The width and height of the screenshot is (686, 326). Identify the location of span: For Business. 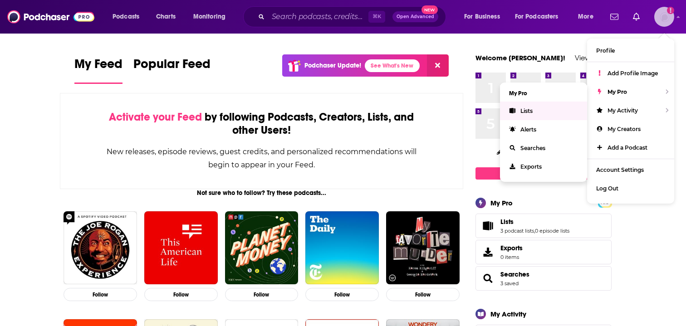
(482, 17).